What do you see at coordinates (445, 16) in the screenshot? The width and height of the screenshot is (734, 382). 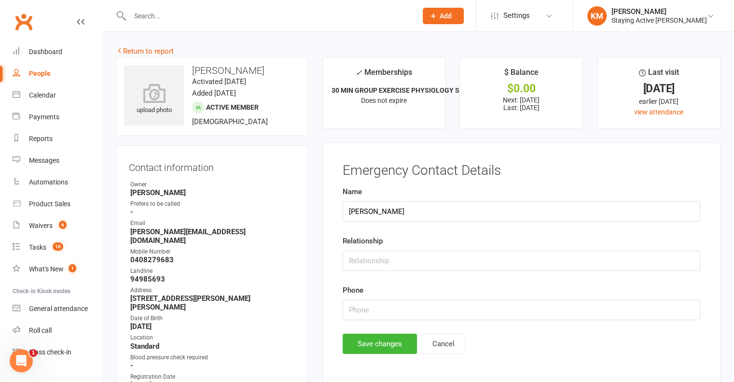 I see `span: Add` at bounding box center [445, 16].